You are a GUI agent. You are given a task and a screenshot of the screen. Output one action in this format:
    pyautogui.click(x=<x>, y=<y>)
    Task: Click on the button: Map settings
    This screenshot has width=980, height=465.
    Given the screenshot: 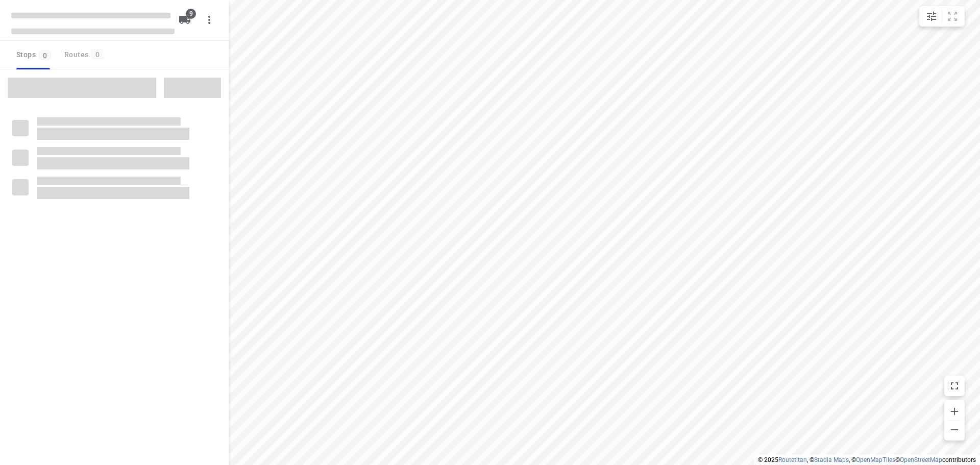 What is the action you would take?
    pyautogui.click(x=931, y=16)
    